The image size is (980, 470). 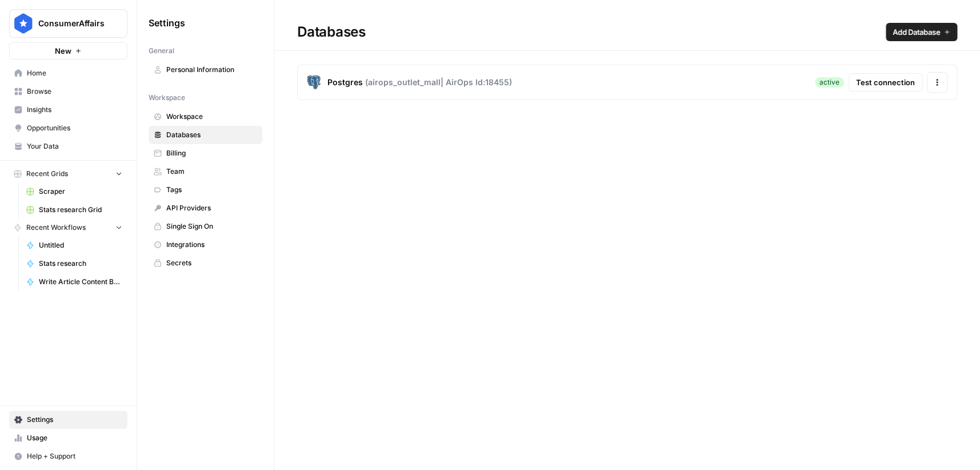 I want to click on span: Databases, so click(x=211, y=135).